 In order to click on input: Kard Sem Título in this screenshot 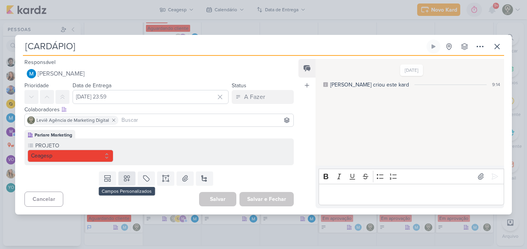, I will do `click(224, 47)`.